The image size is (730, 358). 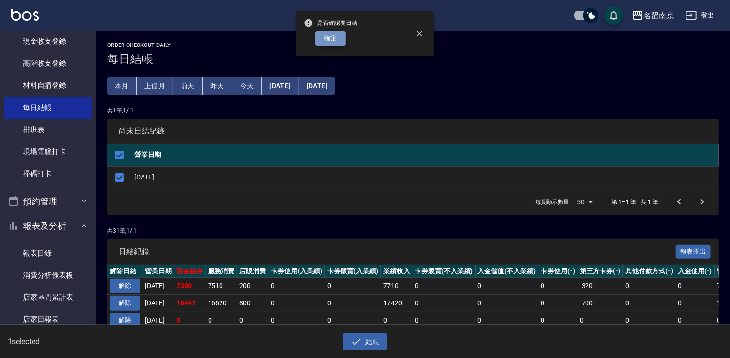 I want to click on td: 7390, so click(x=190, y=286).